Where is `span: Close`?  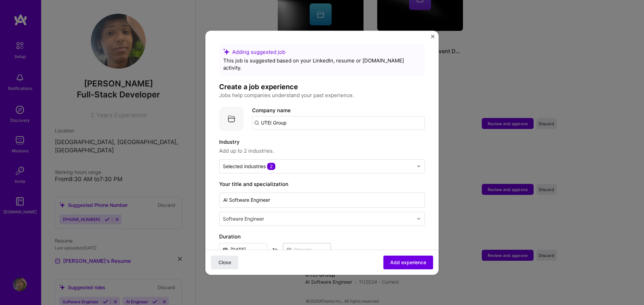
span: Close is located at coordinates (224, 262).